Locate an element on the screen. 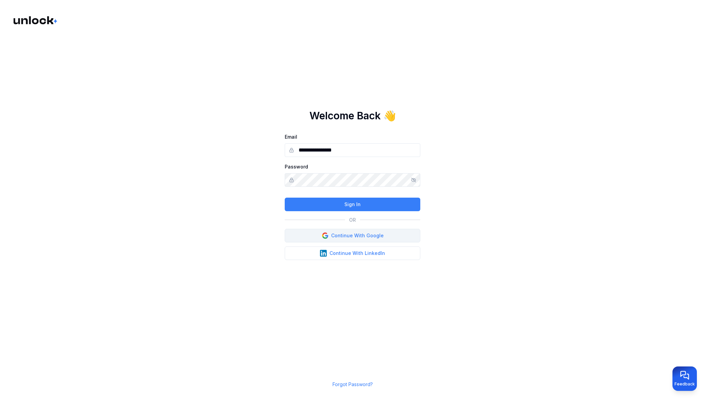 The image size is (705, 399). h1: Welcome Back 👋 is located at coordinates (352, 116).